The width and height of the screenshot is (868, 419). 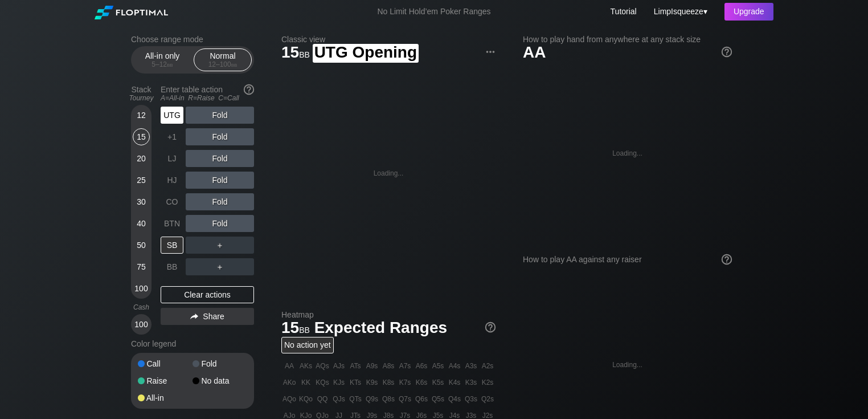 What do you see at coordinates (487, 382) in the screenshot?
I see `div: K2s` at bounding box center [487, 382].